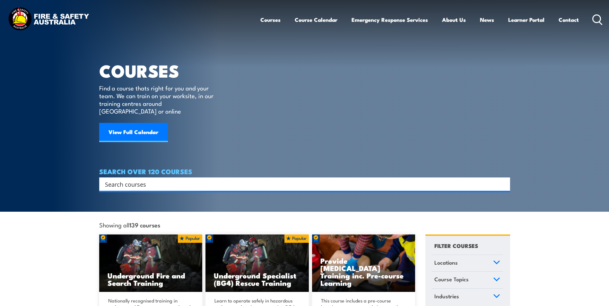  Describe the element at coordinates (467, 297) in the screenshot. I see `a: Industries` at that location.